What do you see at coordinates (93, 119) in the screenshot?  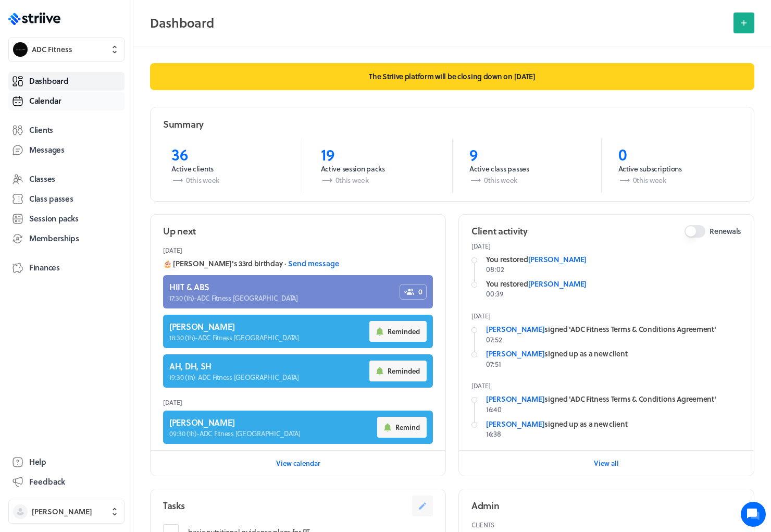 I see `h2: Recent conversations` at bounding box center [93, 119].